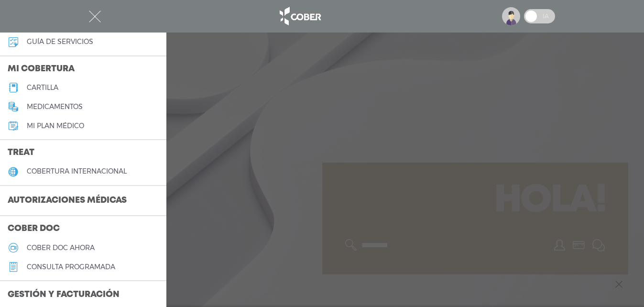 The image size is (644, 307). I want to click on h5: Cober doc ahora, so click(61, 248).